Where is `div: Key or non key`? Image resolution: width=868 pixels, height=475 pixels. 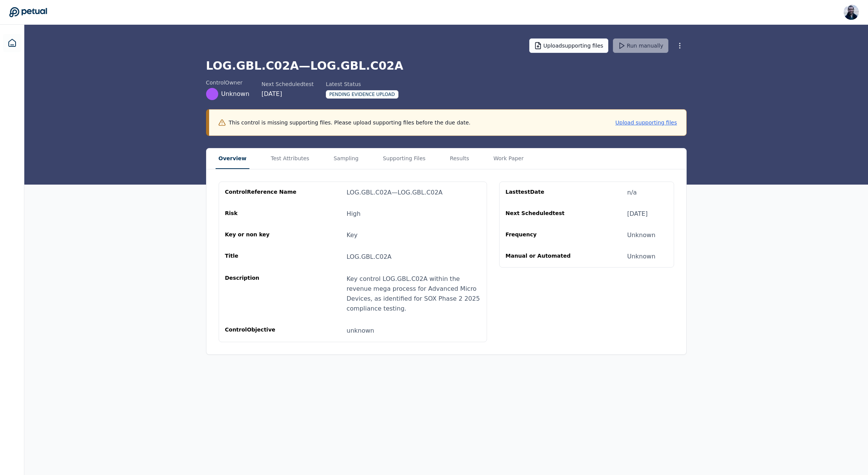
div: Key or non key is located at coordinates (261, 235).